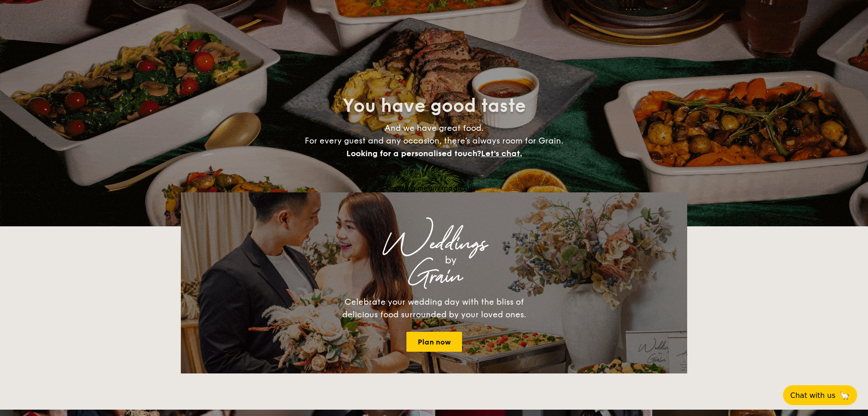  I want to click on a: Plan now, so click(434, 342).